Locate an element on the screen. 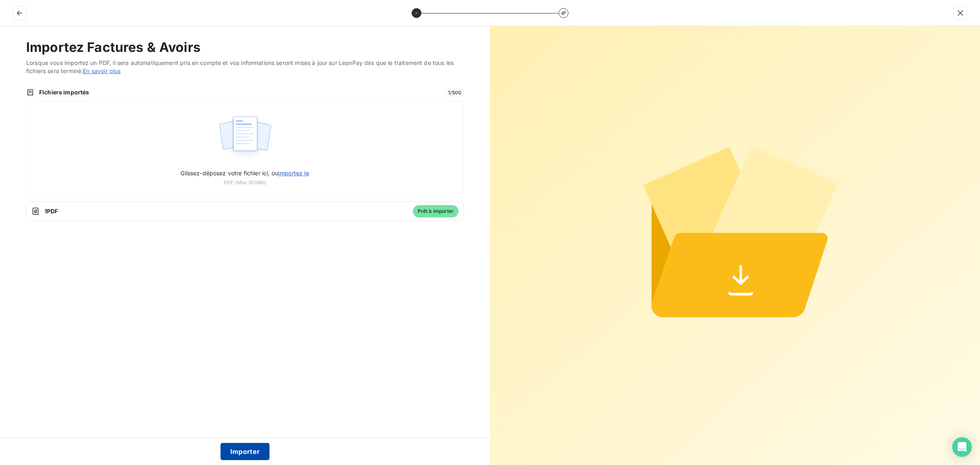  span: Lorsque vous importez un PDF, il sera automatiquement pris en compte et vos informations seront m... is located at coordinates (245, 67).